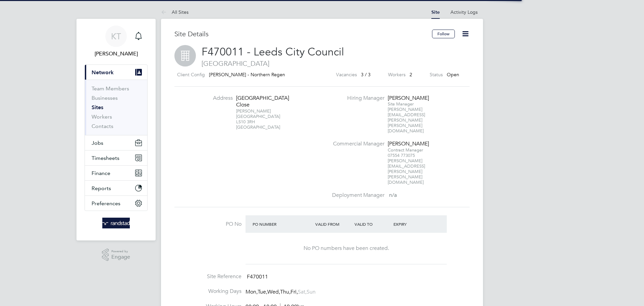 This screenshot has height=306, width=644. Describe the element at coordinates (103, 126) in the screenshot. I see `a: Contacts` at that location.